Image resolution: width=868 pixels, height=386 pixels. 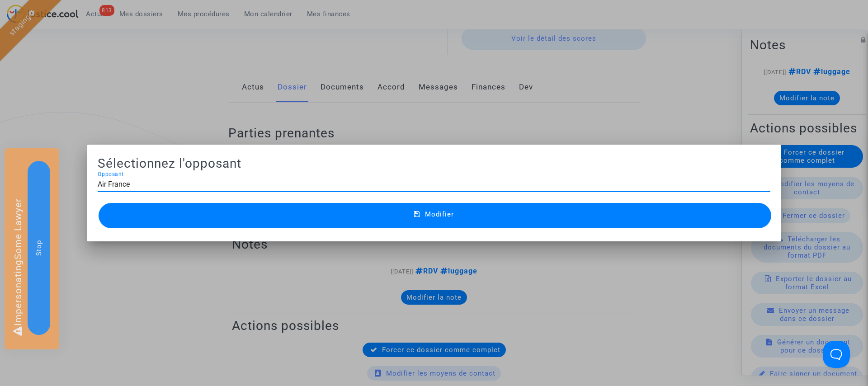 What do you see at coordinates (32, 249) in the screenshot?
I see `div: Impersonating` at bounding box center [32, 249].